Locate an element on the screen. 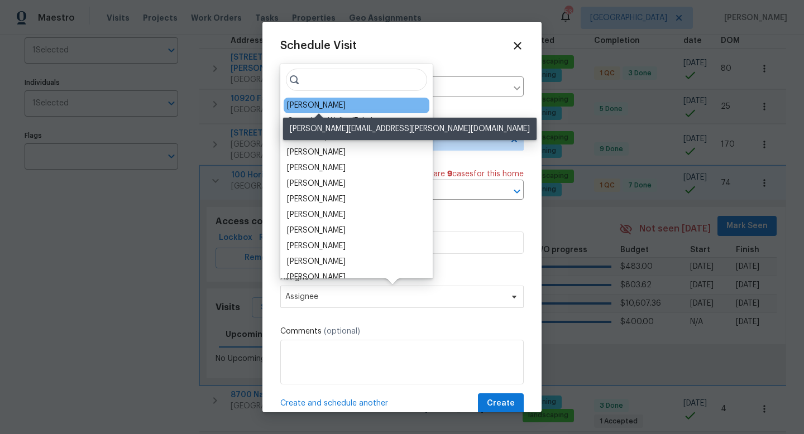 The image size is (804, 434). span: Assignee is located at coordinates (395, 297).